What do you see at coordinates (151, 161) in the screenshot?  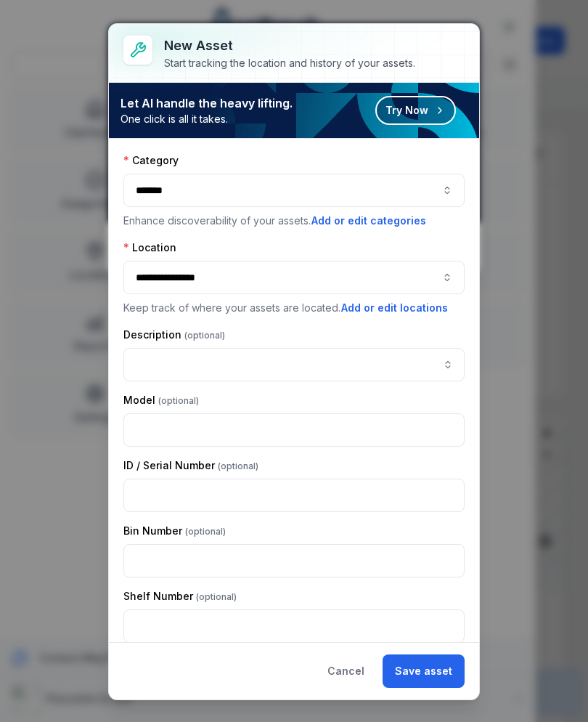 I see `label: Category` at bounding box center [151, 161].